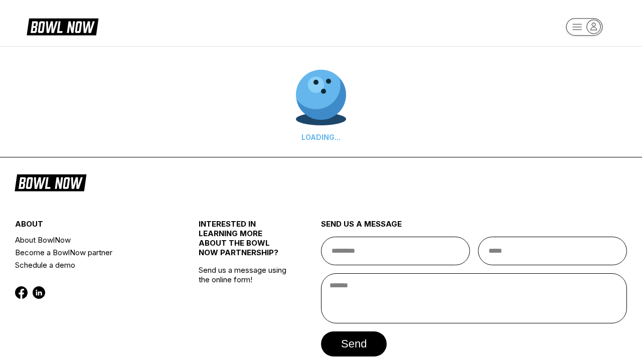 This screenshot has height=361, width=642. What do you see at coordinates (91, 252) in the screenshot?
I see `a: Become a BowlNow partner` at bounding box center [91, 252].